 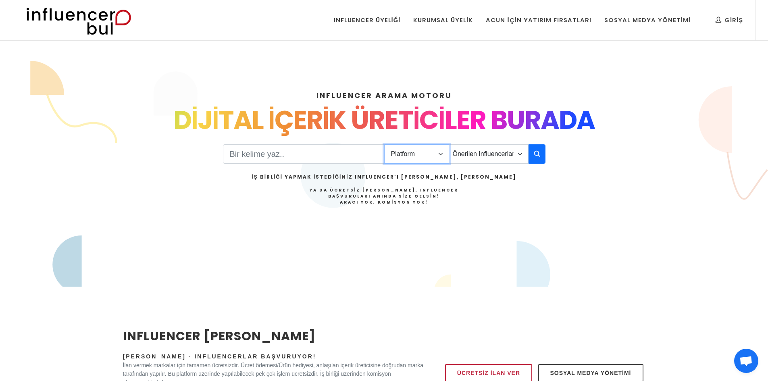 What do you see at coordinates (384, 202) in the screenshot?
I see `strong: Aracı Yok, Komisyon Yok!` at bounding box center [384, 202].